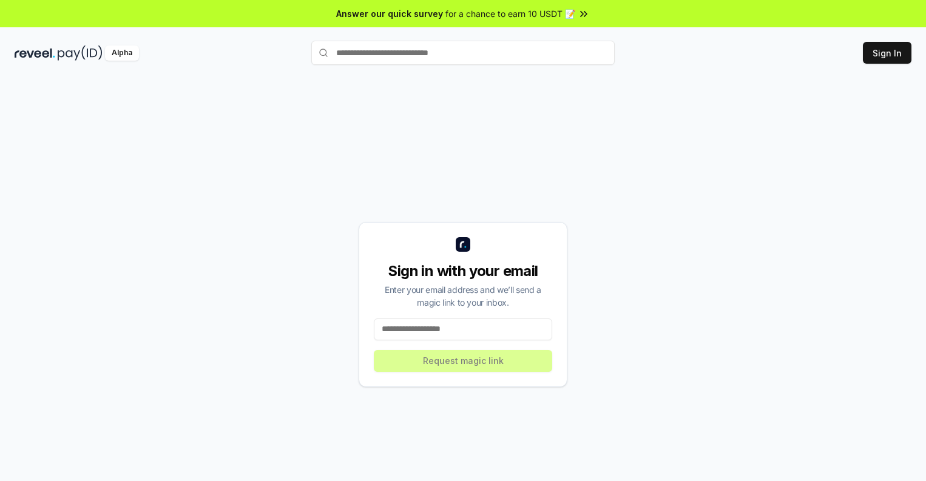 Image resolution: width=926 pixels, height=481 pixels. What do you see at coordinates (122, 53) in the screenshot?
I see `div: Alpha` at bounding box center [122, 53].